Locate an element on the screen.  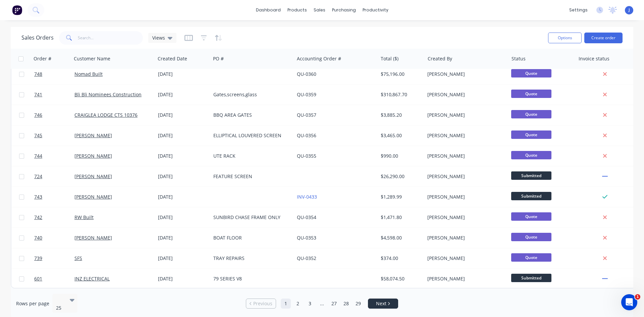
a: Nomad Built is located at coordinates (88, 74).